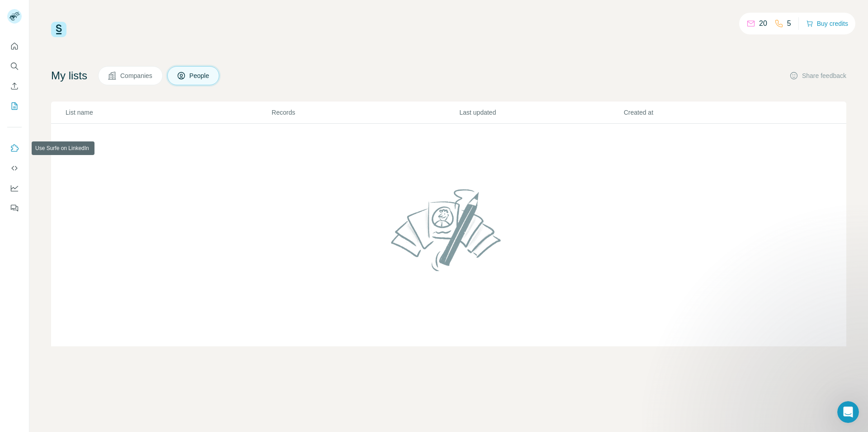  Describe the element at coordinates (15, 46) in the screenshot. I see `button: Quick start` at that location.